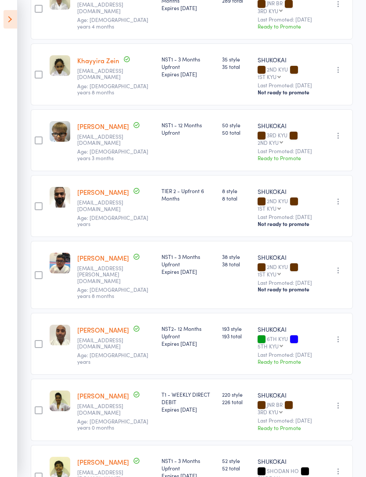  What do you see at coordinates (236, 461) in the screenshot?
I see `span: 52 style` at bounding box center [236, 461].